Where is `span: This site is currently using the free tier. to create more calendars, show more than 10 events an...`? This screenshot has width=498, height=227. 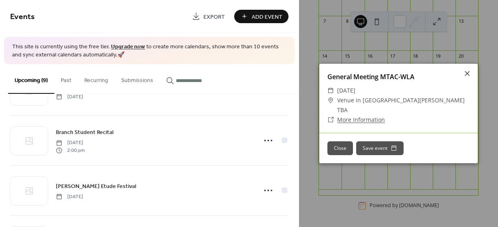 span: This site is currently using the free tier. to create more calendars, show more than 10 events an... is located at coordinates (149, 51).